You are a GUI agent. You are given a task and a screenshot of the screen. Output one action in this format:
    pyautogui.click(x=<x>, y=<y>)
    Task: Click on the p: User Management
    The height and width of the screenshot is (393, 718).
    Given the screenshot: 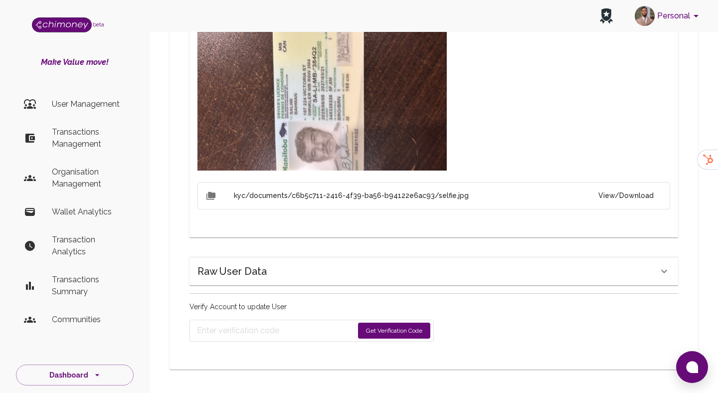 What is the action you would take?
    pyautogui.click(x=89, y=104)
    